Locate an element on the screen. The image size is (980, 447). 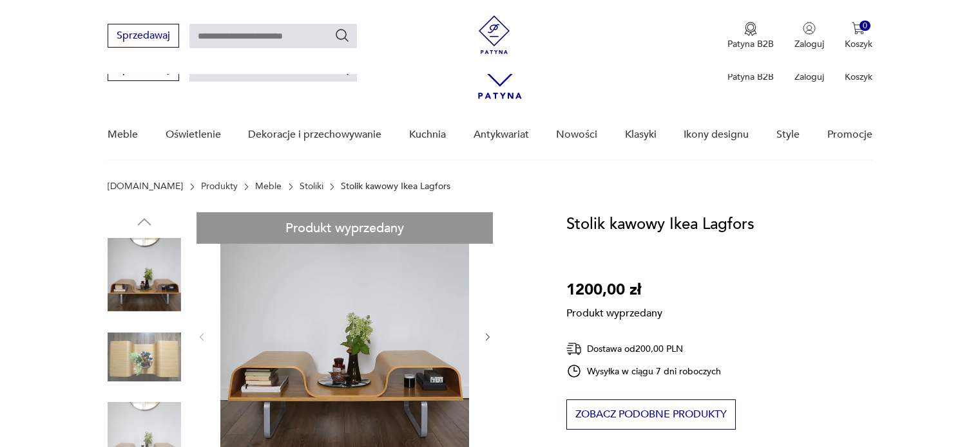
div: Dostawa od 200,00 PLN is located at coordinates (643, 349).